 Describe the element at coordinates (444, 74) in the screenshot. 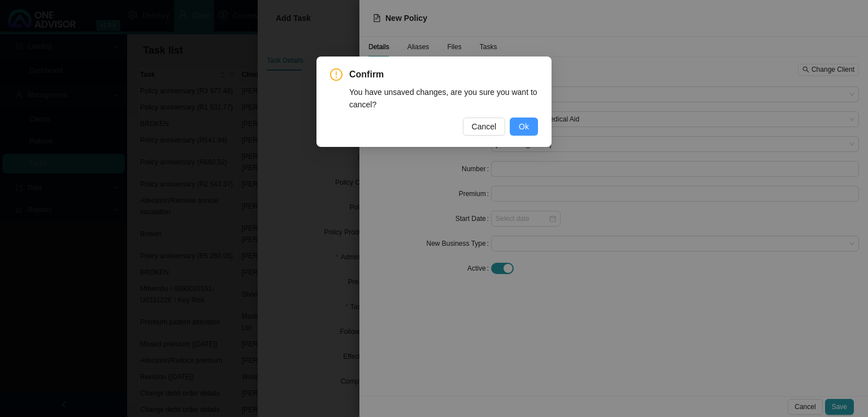

I see `span: Confirm` at that location.